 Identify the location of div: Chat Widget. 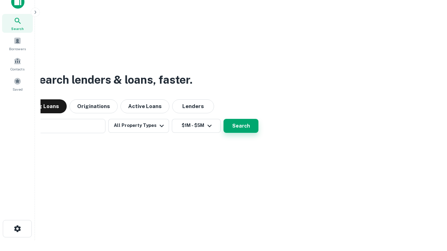
(429, 212).